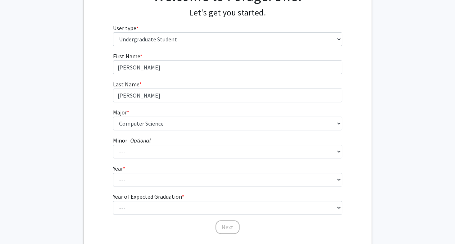 This screenshot has width=455, height=244. What do you see at coordinates (227, 13) in the screenshot?
I see `h4: Let's get you started.` at bounding box center [227, 13].